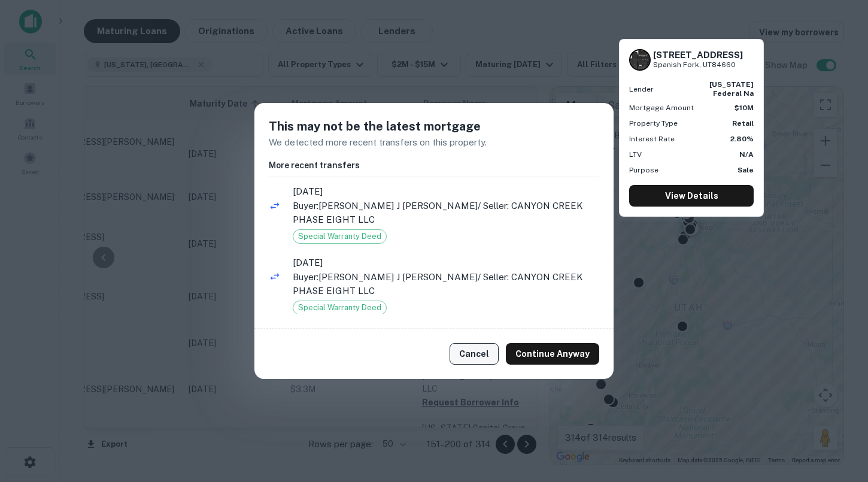 The height and width of the screenshot is (482, 868). Describe the element at coordinates (692, 196) in the screenshot. I see `a: View Details` at that location.